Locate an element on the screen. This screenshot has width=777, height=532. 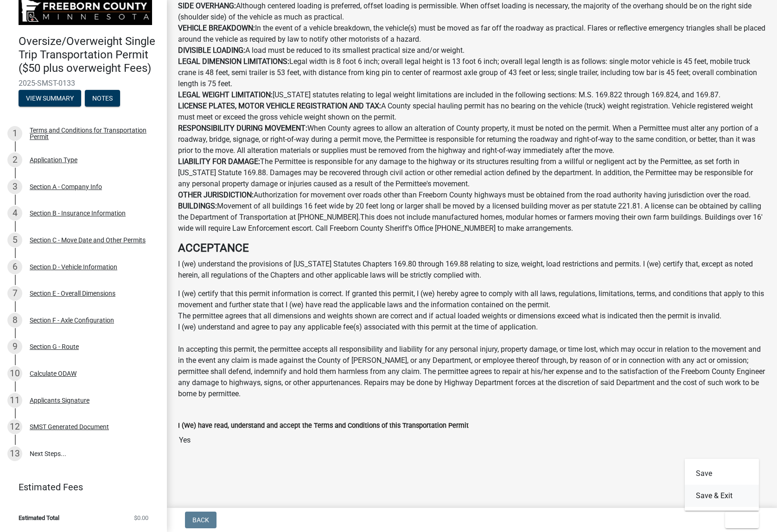
strong: LEGAL DIMENSION LIMITATIONS: is located at coordinates (233, 61).